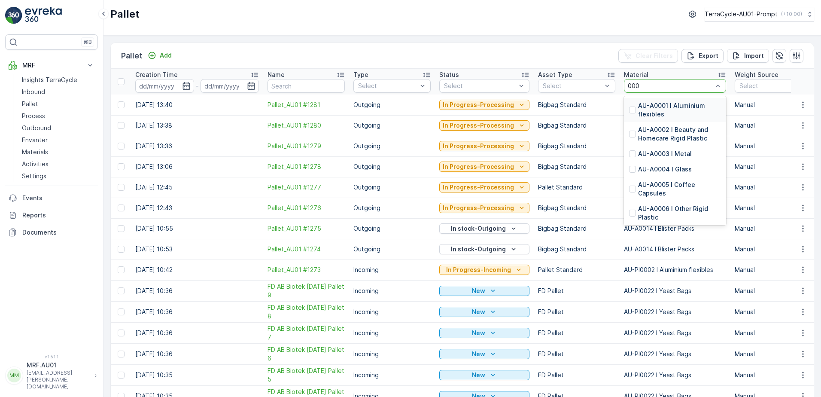  Describe the element at coordinates (636, 75) in the screenshot. I see `p: Material` at that location.